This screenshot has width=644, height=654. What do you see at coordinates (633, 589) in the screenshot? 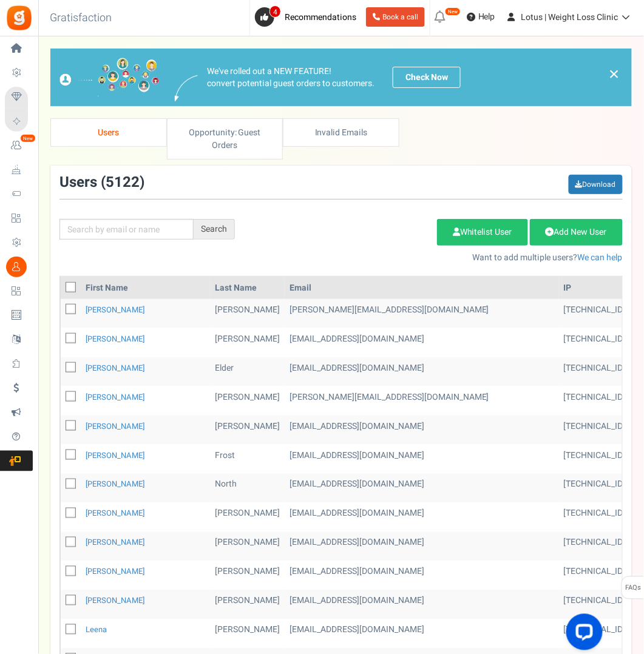
I see `span: FAQs` at bounding box center [633, 589].